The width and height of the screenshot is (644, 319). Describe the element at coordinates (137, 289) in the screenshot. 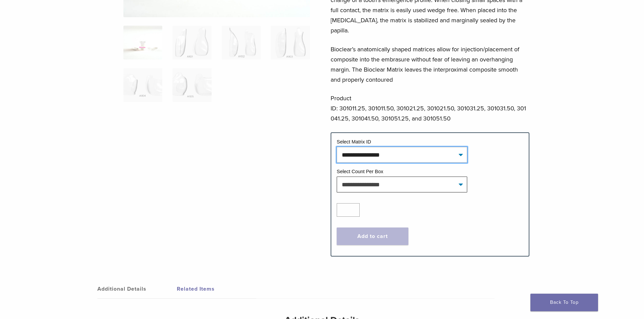

I see `a: Additional Details` at that location.